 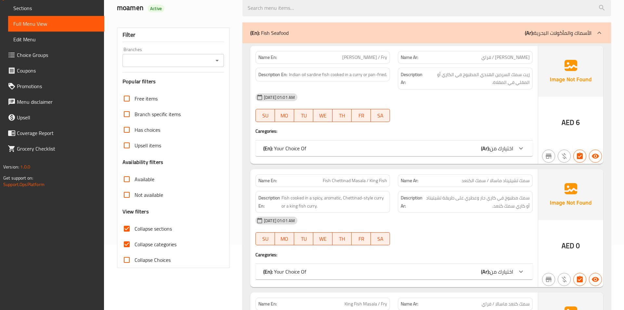 What do you see at coordinates (323, 115) in the screenshot?
I see `span: WE` at bounding box center [323, 115].